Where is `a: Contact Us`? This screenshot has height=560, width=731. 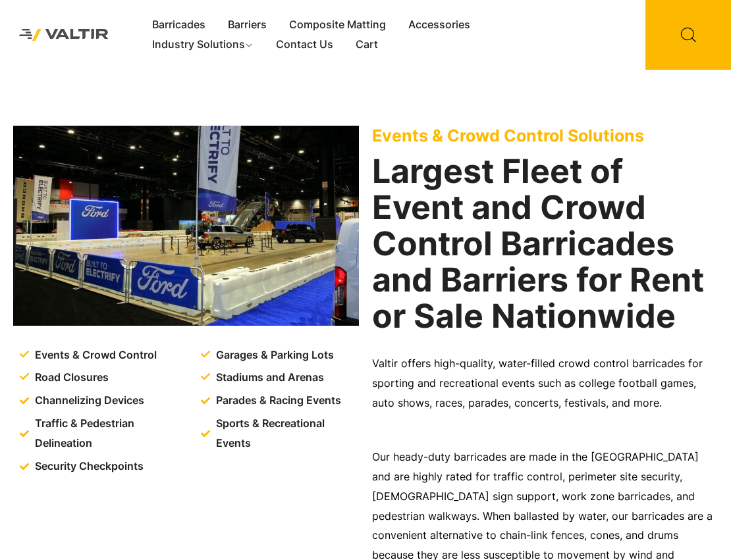 a: Contact Us is located at coordinates (305, 45).